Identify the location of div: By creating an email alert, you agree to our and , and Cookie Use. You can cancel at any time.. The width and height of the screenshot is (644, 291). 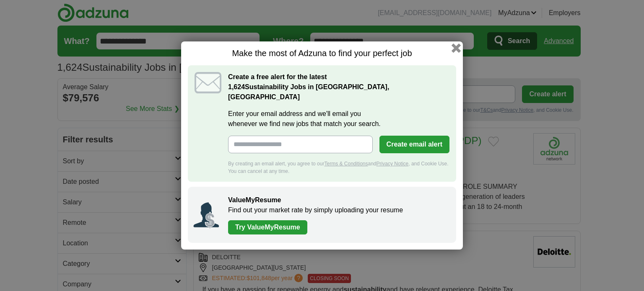
(339, 167).